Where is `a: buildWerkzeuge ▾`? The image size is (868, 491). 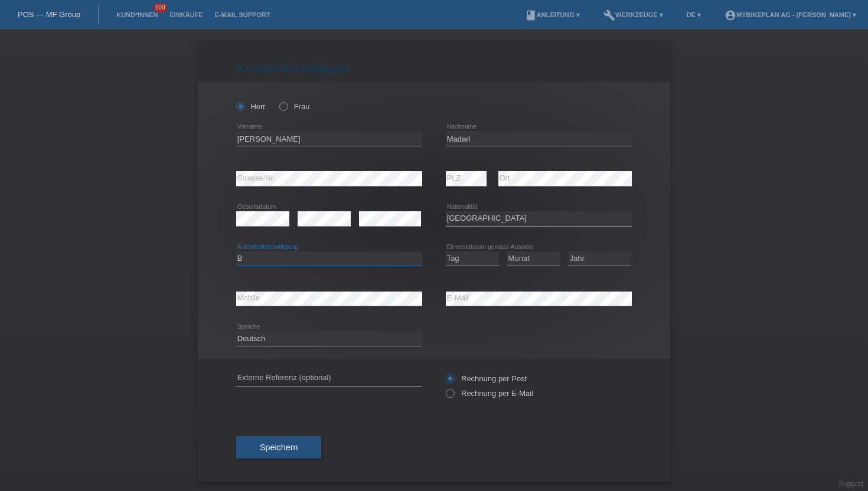 a: buildWerkzeuge ▾ is located at coordinates (633, 15).